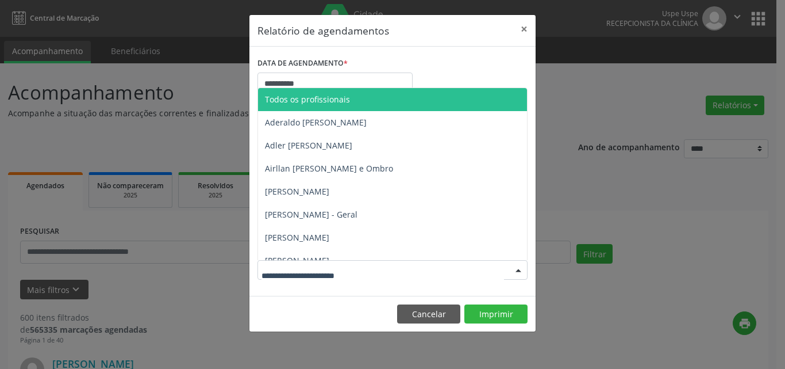 Image resolution: width=785 pixels, height=369 pixels. Describe the element at coordinates (429, 314) in the screenshot. I see `button: Cancelar` at that location.